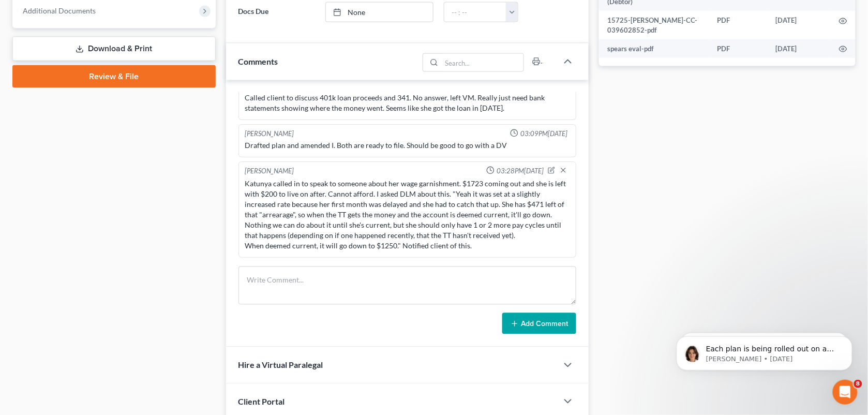  I want to click on a: Review & File, so click(114, 77).